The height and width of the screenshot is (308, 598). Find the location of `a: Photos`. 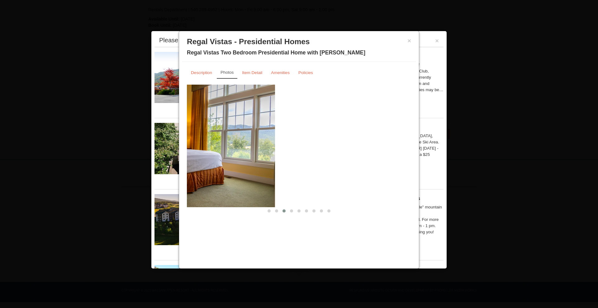

a: Photos is located at coordinates (227, 73).